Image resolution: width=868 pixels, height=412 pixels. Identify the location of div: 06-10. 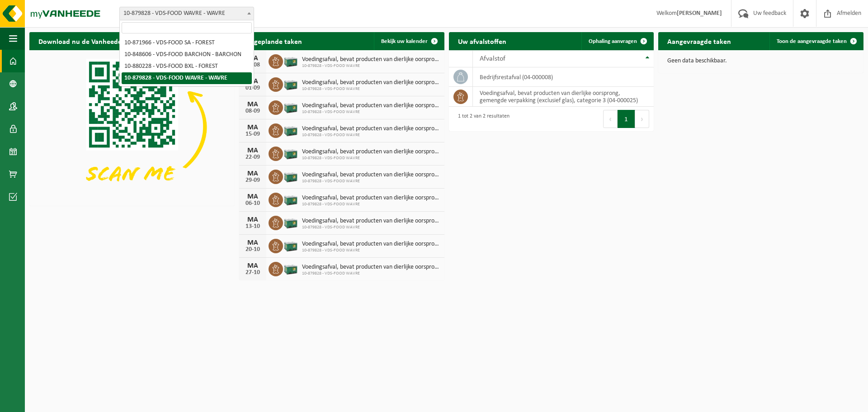
(253, 204).